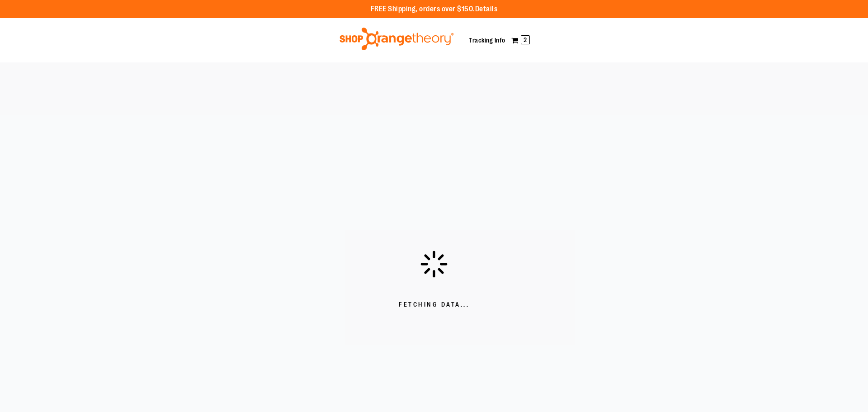  I want to click on img: Shop Orangetheory, so click(396, 39).